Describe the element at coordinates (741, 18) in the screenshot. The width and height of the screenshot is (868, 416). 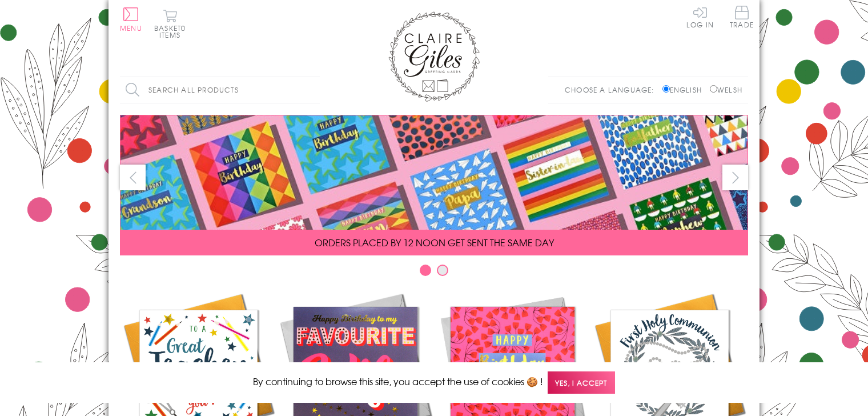
I see `a: Trade` at that location.